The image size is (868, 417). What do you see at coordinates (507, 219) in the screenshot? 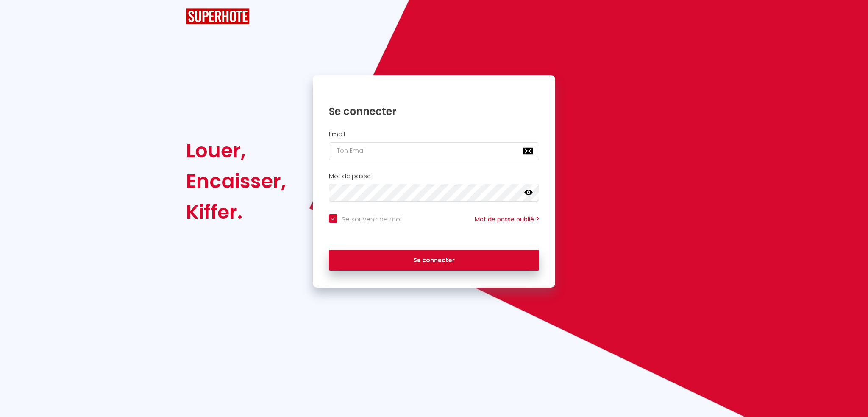
I see `a: Mot de passe oublié ?` at bounding box center [507, 219].